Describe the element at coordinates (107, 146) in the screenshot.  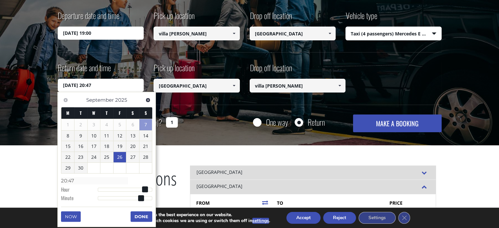
I see `a: 18` at that location.